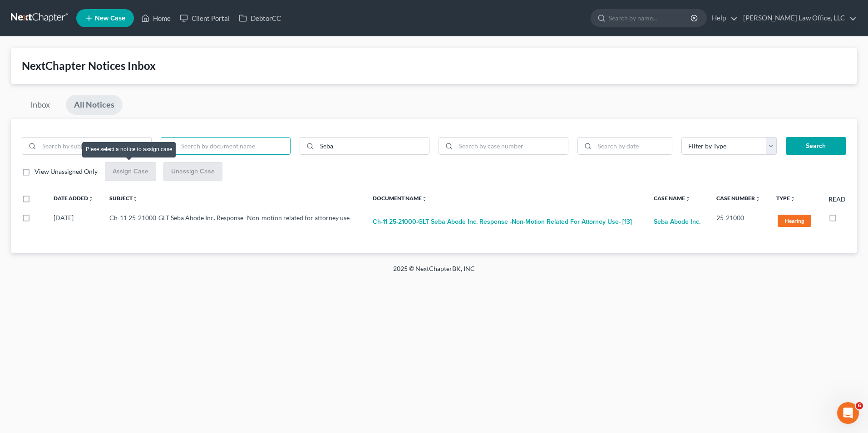 The image size is (868, 433). What do you see at coordinates (434, 66) in the screenshot?
I see `div: NextChapter Notices Inbox` at bounding box center [434, 66].